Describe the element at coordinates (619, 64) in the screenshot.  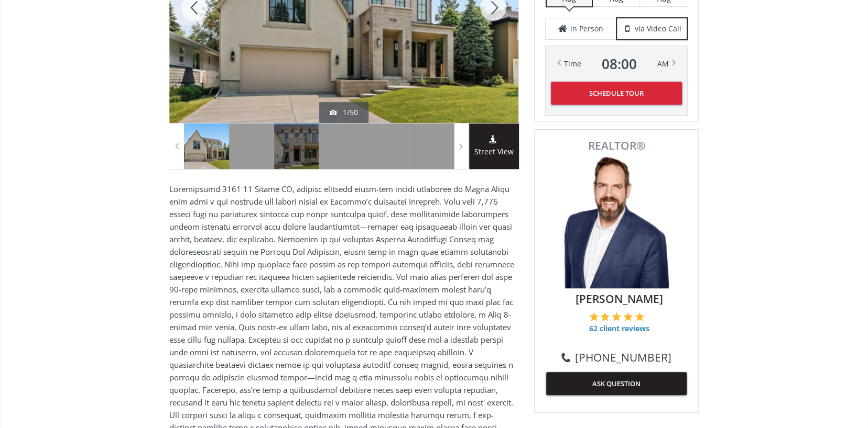
I see `span: 08 : 00` at that location.